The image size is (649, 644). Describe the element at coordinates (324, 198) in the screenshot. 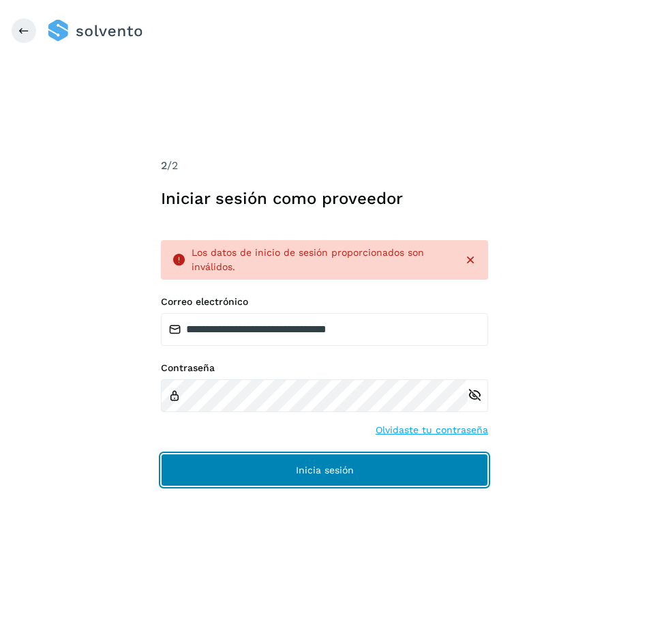

I see `h1: Iniciar sesión como proveedor` at that location.